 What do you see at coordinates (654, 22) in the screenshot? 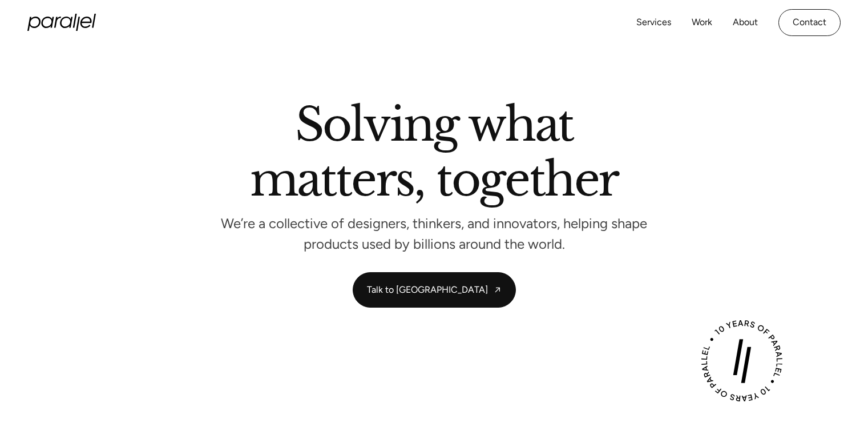
I see `a: Services` at bounding box center [654, 22].